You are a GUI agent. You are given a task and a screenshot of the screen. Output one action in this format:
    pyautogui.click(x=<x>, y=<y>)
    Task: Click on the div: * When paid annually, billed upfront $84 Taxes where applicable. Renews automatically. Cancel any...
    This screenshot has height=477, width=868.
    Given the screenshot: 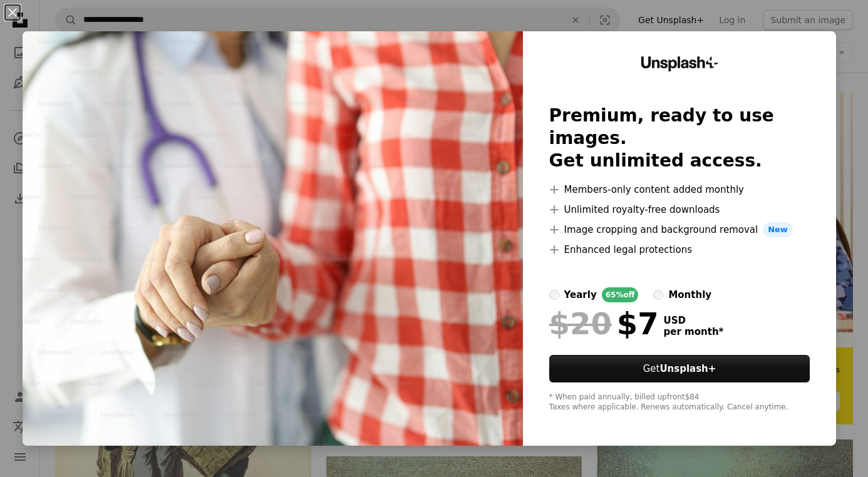 What is the action you would take?
    pyautogui.click(x=680, y=403)
    